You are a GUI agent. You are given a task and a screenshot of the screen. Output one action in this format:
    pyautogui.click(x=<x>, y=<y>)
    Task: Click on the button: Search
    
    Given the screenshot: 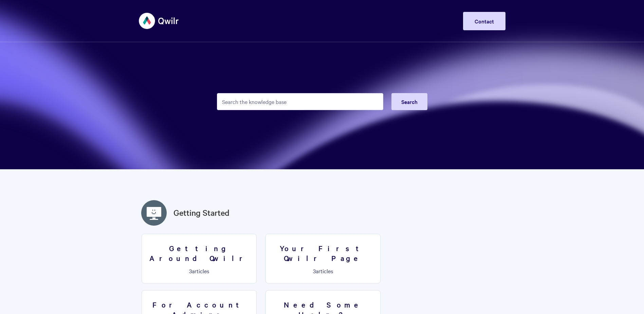 What is the action you would take?
    pyautogui.click(x=410, y=101)
    